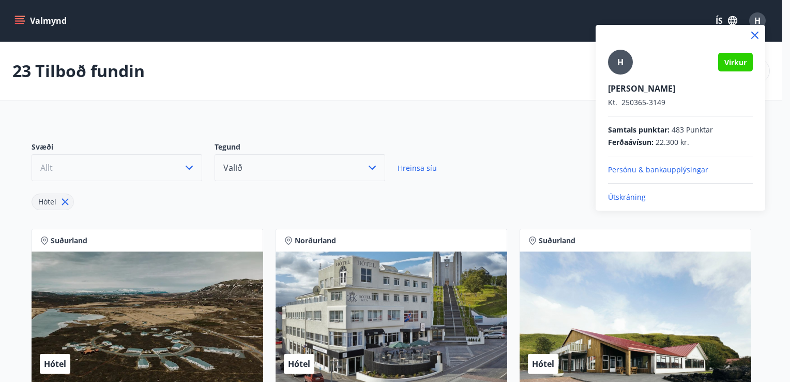 Image resolution: width=790 pixels, height=382 pixels. I want to click on span: 22.300 kr., so click(672, 142).